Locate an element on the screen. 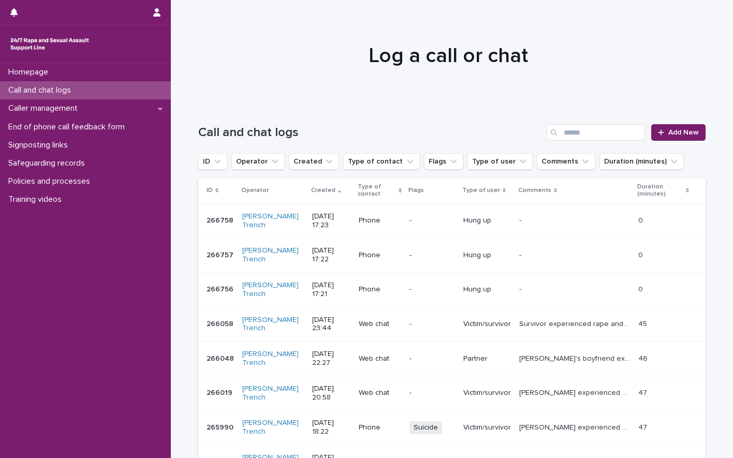  p: ID is located at coordinates (210, 191).